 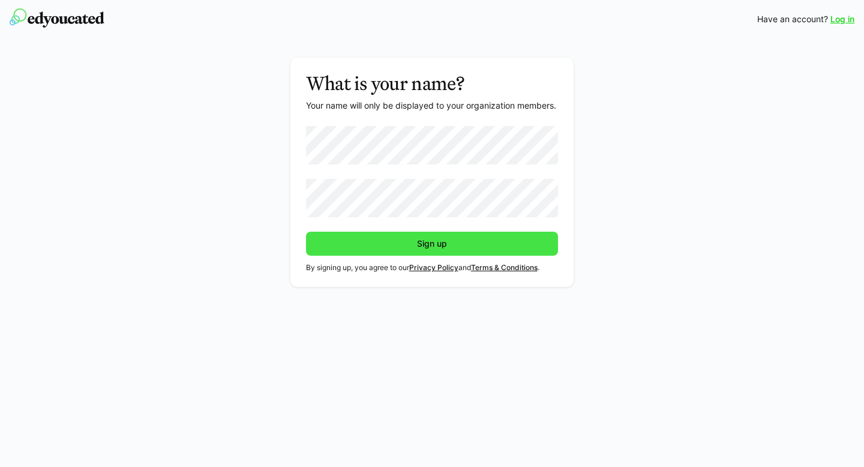 What do you see at coordinates (432, 106) in the screenshot?
I see `p: Your name will only be displayed to your organization members.` at bounding box center [432, 106].